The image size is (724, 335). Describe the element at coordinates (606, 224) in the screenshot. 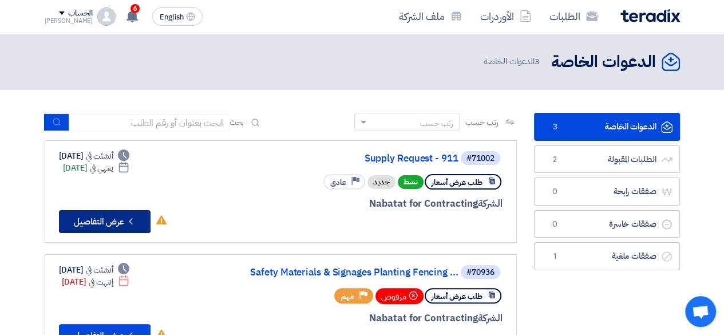

I see `a: صفقات خاسرة0` at that location.